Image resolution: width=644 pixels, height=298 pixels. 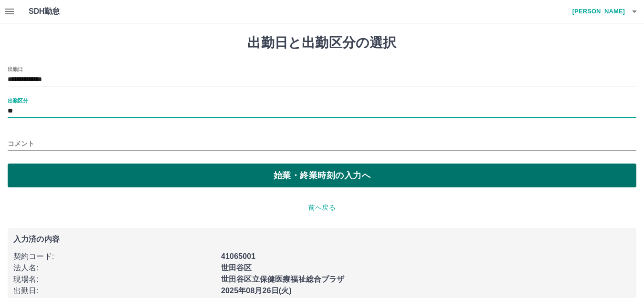 I want to click on b: 世田谷区立保健医療福祉総合プラザ, so click(x=283, y=279).